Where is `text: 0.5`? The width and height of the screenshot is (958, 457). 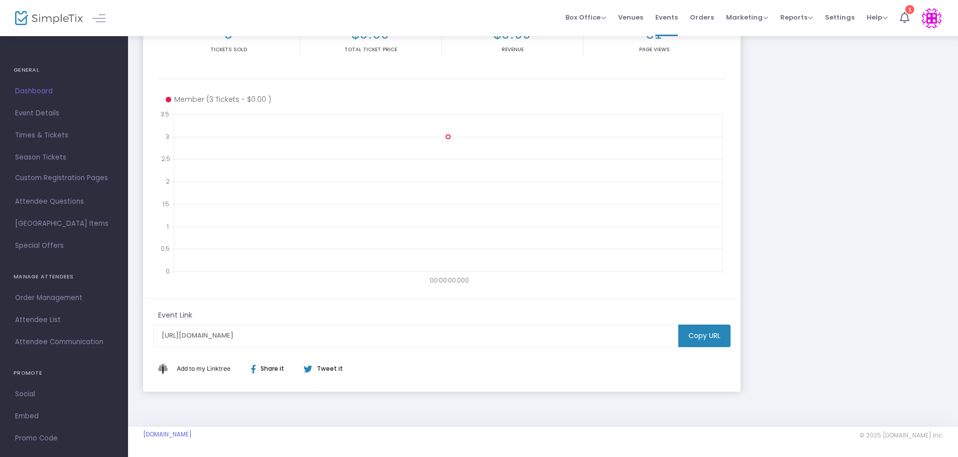 text: 0.5 is located at coordinates (165, 249).